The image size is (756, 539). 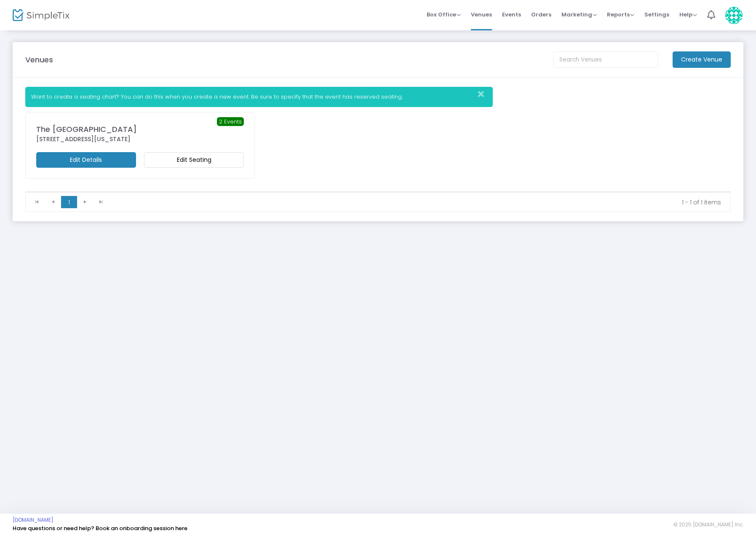 I want to click on span: Page 1, so click(x=69, y=202).